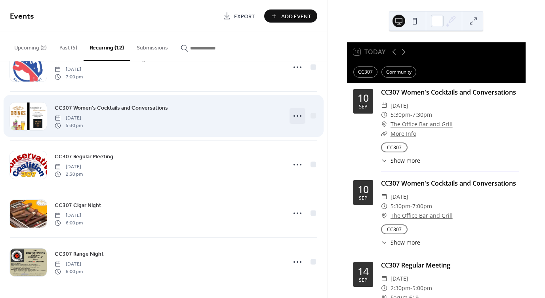 The image size is (545, 298). Describe the element at coordinates (450, 183) in the screenshot. I see `div: CC307 Women's Cocktails and Conversations` at that location.